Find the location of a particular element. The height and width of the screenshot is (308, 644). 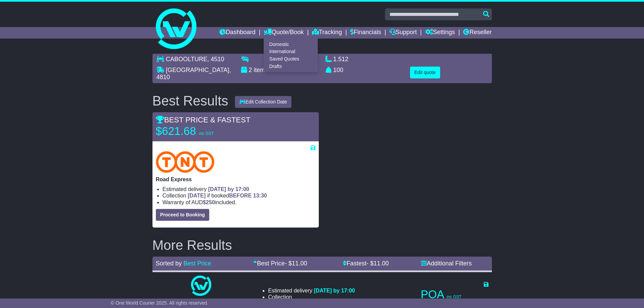

span: © One World Courier 2025. All rights reserved. is located at coordinates (159, 303).